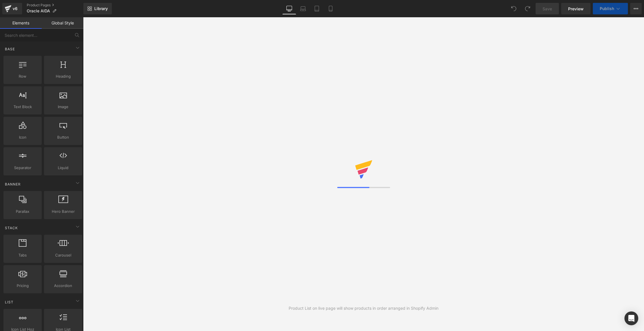 This screenshot has width=644, height=331. I want to click on span: Image, so click(63, 107).